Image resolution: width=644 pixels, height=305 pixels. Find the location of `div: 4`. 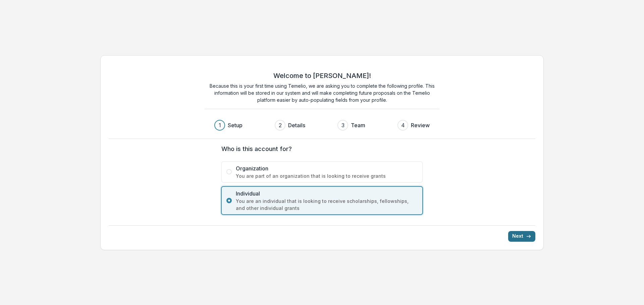

div: 4 is located at coordinates (403, 125).